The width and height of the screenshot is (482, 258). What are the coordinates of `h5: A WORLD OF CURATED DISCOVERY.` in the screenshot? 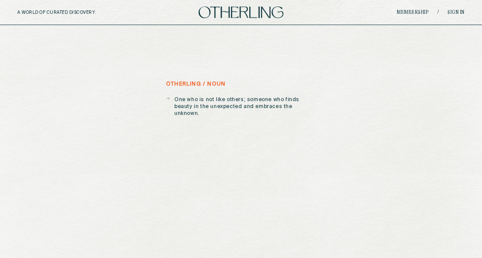 It's located at (75, 13).